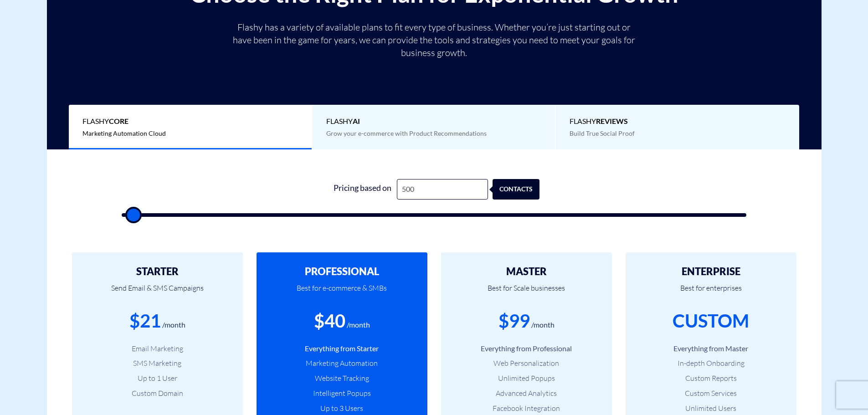 Image resolution: width=868 pixels, height=415 pixels. What do you see at coordinates (612, 120) in the screenshot?
I see `b: REVIEWS` at bounding box center [612, 120].